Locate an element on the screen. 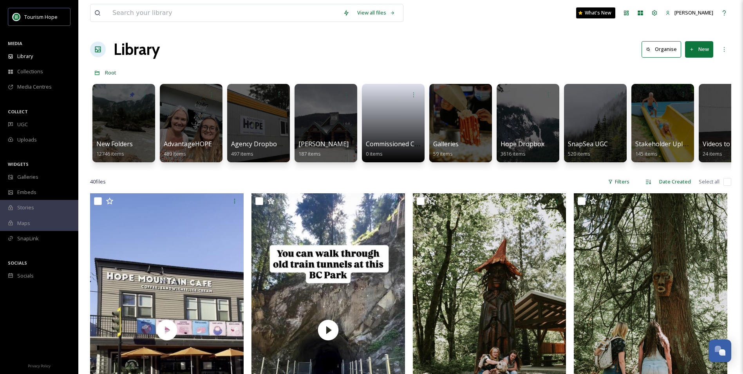  span: 520 items is located at coordinates (579, 154).